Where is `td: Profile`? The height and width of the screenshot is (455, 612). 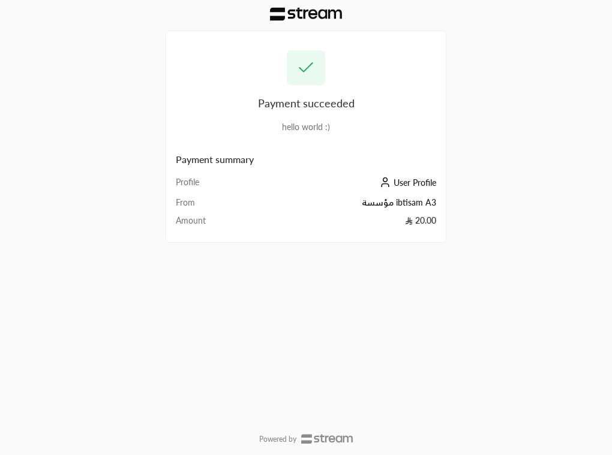
td: Profile is located at coordinates (213, 186).